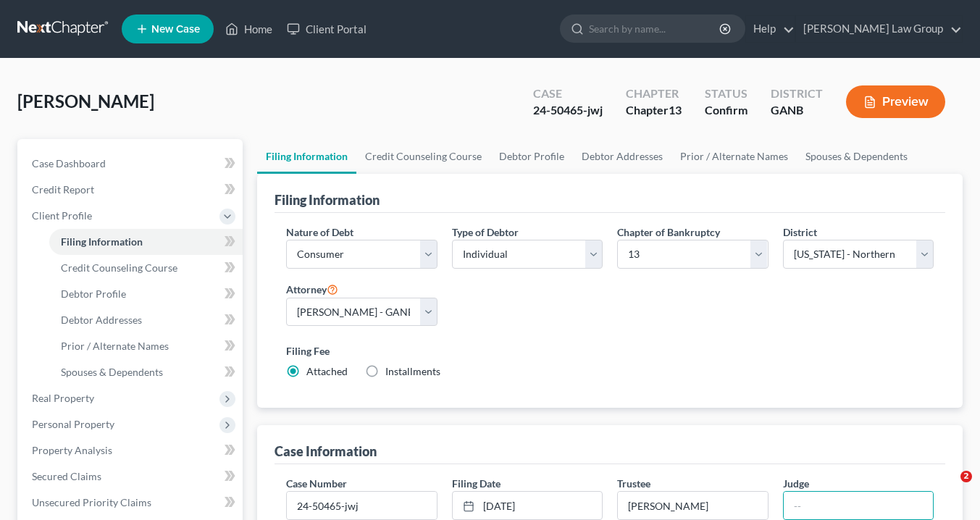  What do you see at coordinates (327, 371) in the screenshot?
I see `span: Attached` at bounding box center [327, 371].